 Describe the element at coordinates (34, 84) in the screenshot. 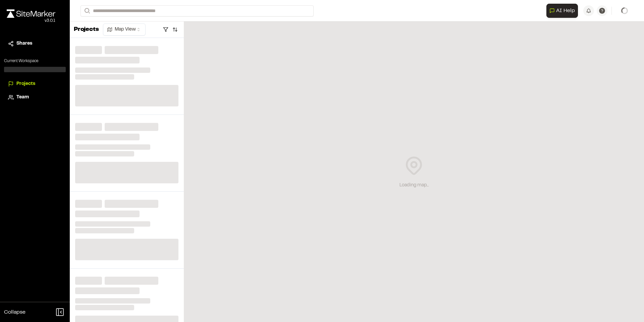

I see `a: Projects` at that location.